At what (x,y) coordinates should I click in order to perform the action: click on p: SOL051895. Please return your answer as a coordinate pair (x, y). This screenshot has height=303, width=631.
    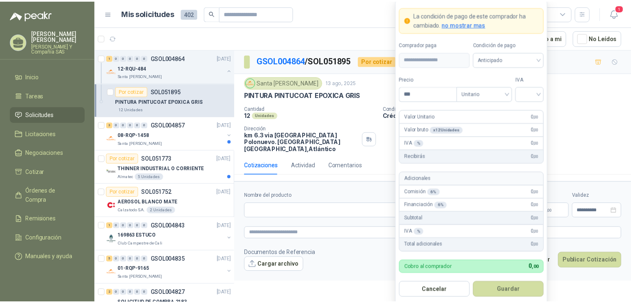
    Looking at the image, I should click on (167, 91).